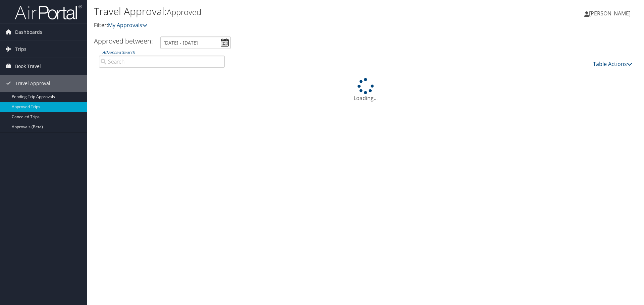  I want to click on a: Table Actions, so click(613, 64).